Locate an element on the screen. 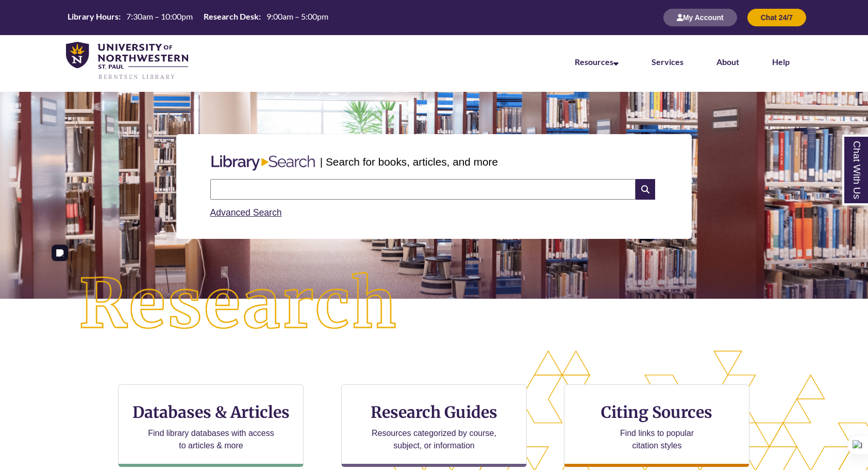 Image resolution: width=868 pixels, height=470 pixels. a: About is located at coordinates (728, 61).